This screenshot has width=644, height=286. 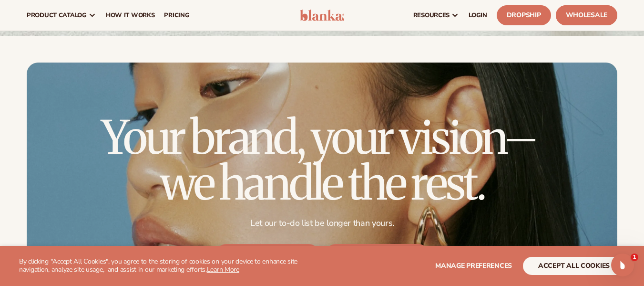 I want to click on span: LOGIN, so click(x=478, y=16).